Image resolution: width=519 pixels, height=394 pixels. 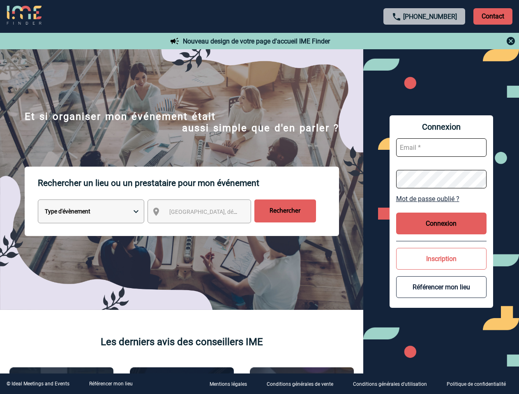 I want to click on p: Politique de confidentialité, so click(x=476, y=385).